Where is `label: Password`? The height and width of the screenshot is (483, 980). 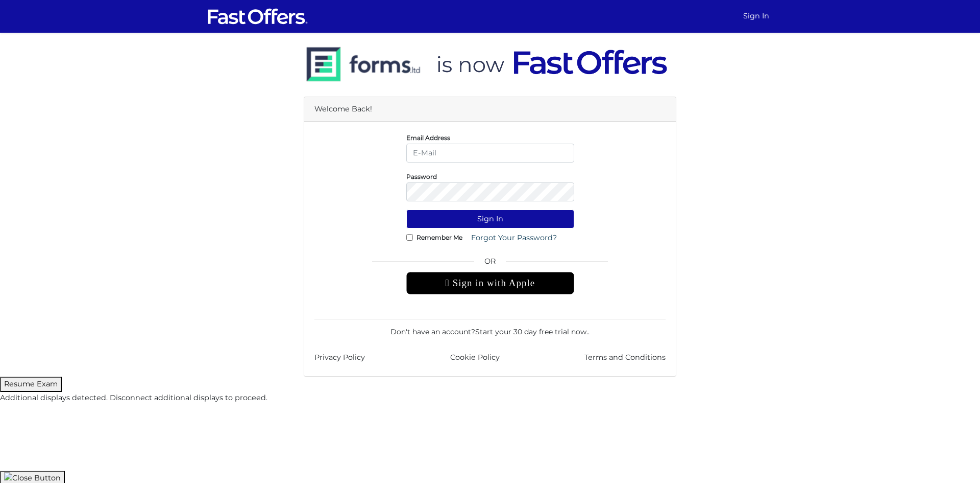 label: Password is located at coordinates (421, 176).